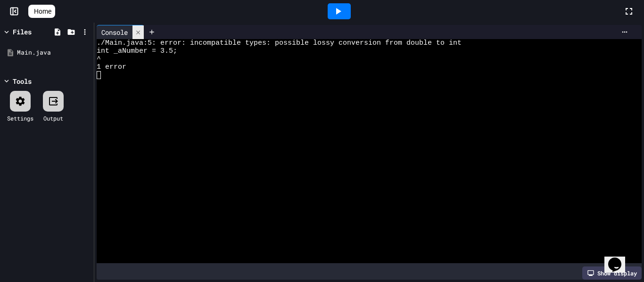 The image size is (644, 282). I want to click on span: Home, so click(42, 11).